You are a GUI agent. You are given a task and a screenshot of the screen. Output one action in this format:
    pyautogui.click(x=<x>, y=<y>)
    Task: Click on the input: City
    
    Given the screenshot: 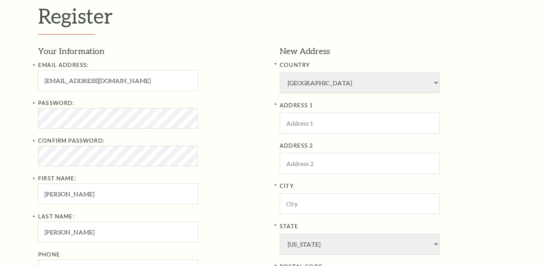 What is the action you would take?
    pyautogui.click(x=360, y=204)
    